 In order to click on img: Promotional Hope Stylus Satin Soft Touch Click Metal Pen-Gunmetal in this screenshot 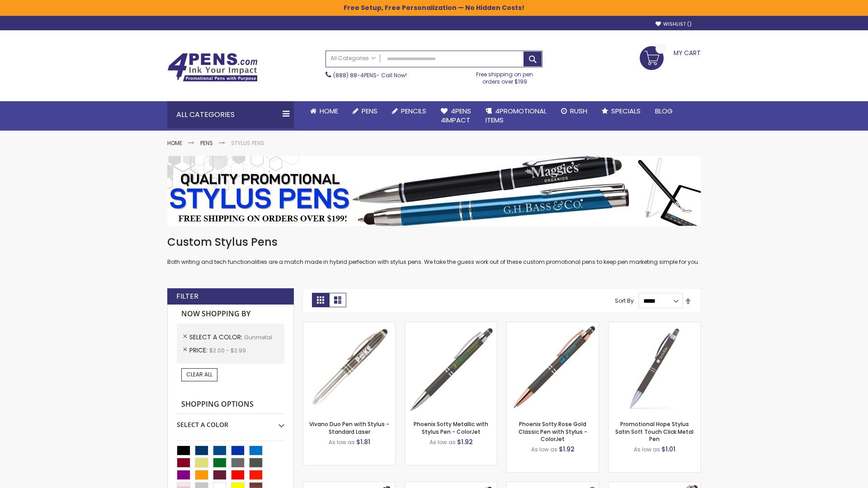, I will do `click(655, 368)`.